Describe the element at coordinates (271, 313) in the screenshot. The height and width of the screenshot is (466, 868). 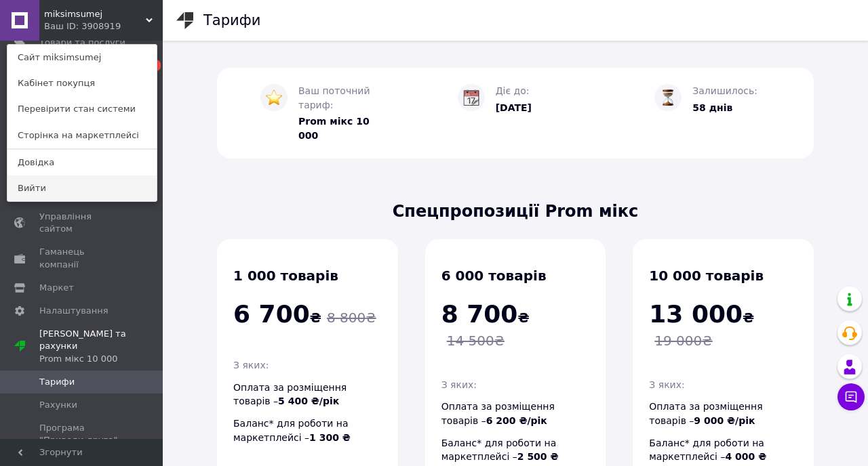
I see `span: 6 700` at that location.